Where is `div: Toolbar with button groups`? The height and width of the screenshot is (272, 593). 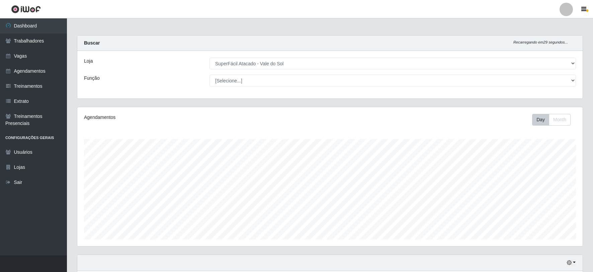 div: Toolbar with button groups is located at coordinates (554, 119).